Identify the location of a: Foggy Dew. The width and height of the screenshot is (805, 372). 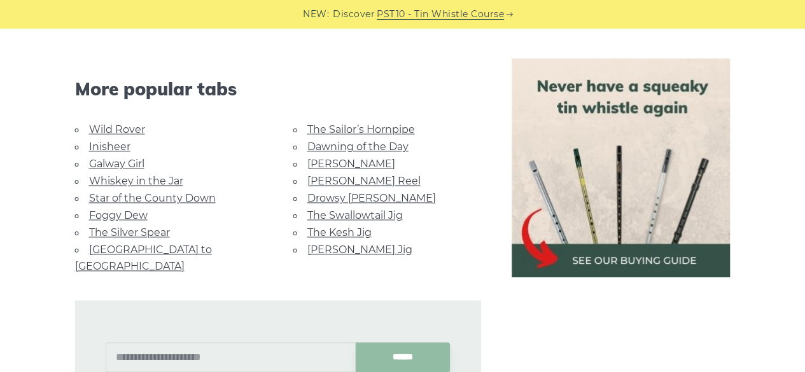
(118, 215).